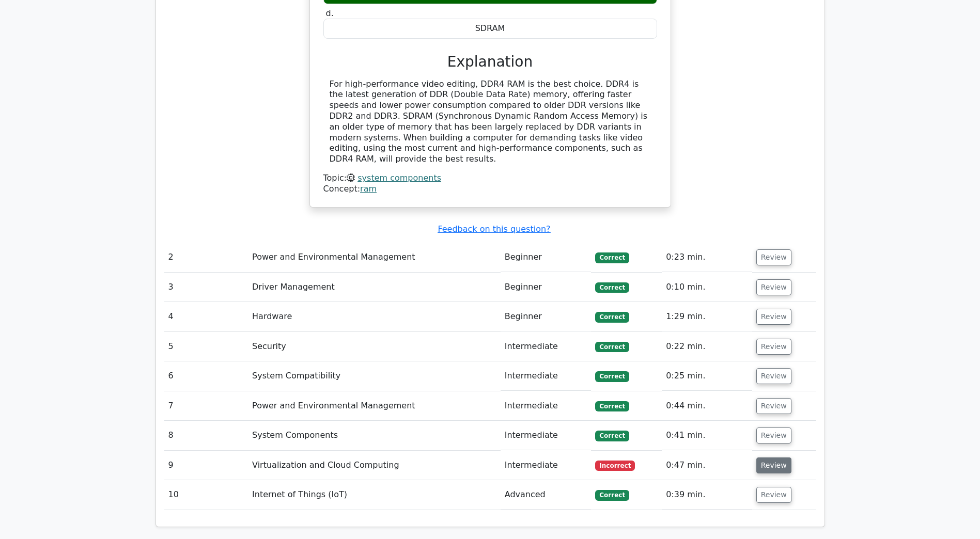  What do you see at coordinates (206, 435) in the screenshot?
I see `td: 8` at bounding box center [206, 435].